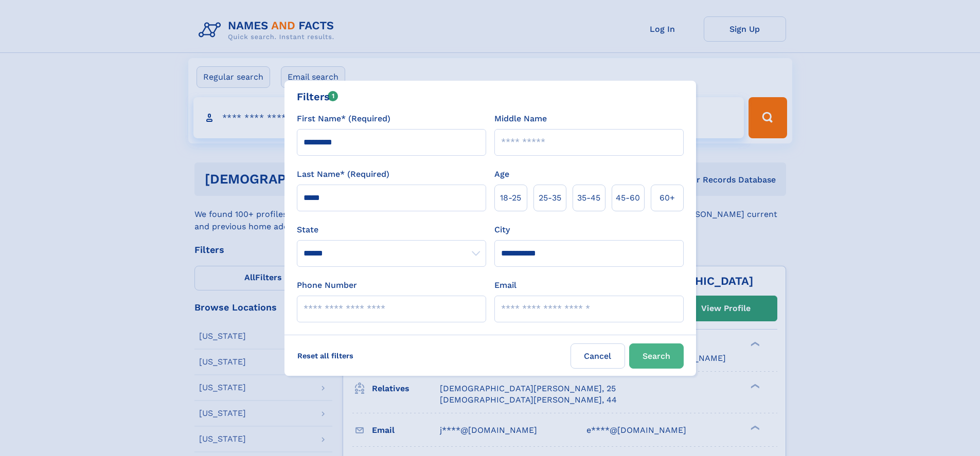 This screenshot has height=456, width=980. Describe the element at coordinates (327, 286) in the screenshot. I see `label: Phone Number` at that location.